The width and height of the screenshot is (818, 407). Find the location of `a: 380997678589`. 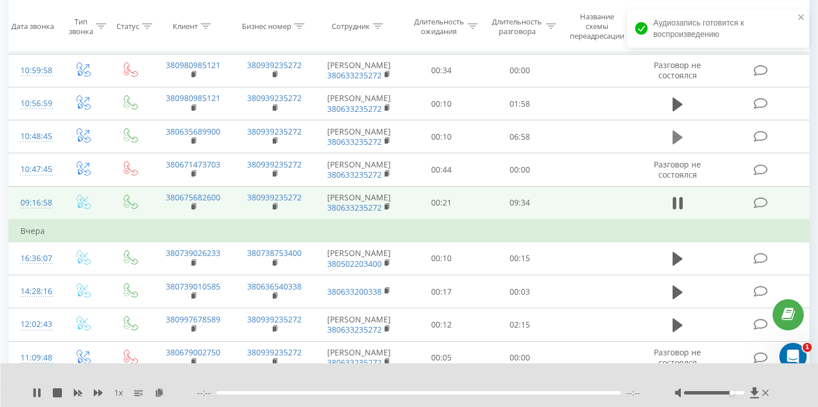

a: 380997678589 is located at coordinates (193, 319).